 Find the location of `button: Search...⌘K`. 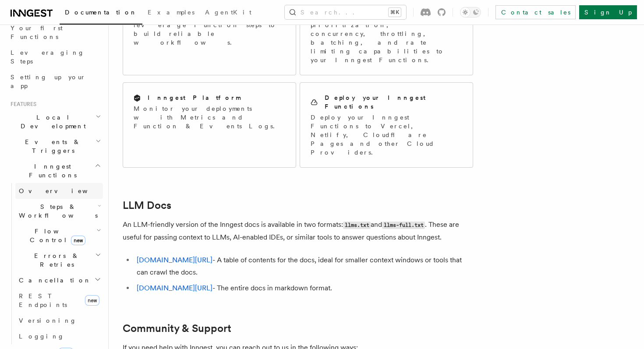

button: Search...⌘K is located at coordinates (346, 12).